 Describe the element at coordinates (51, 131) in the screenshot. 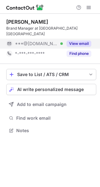

I see `button: Notes` at that location.